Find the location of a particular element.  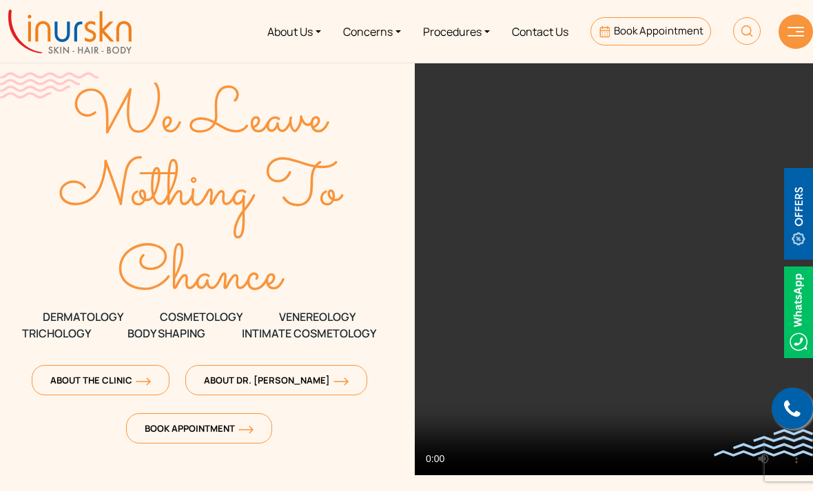

span: VENEREOLOGY is located at coordinates (317, 317).